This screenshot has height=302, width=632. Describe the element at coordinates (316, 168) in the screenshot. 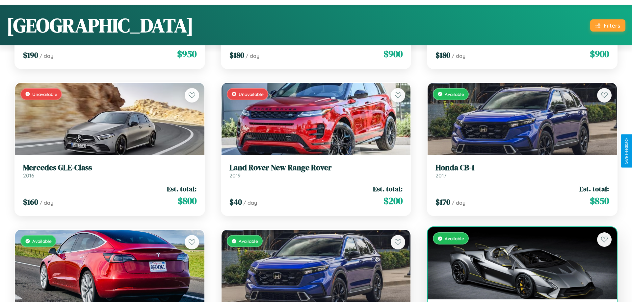

I see `h3: Land Rover New Range Rover` at that location.